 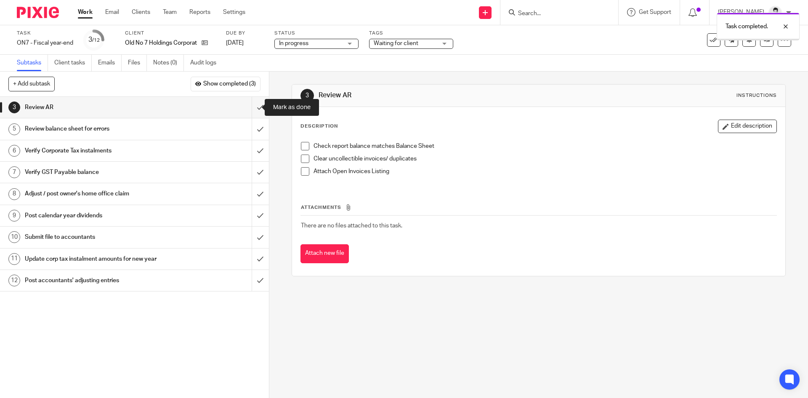 What do you see at coordinates (110, 63) in the screenshot?
I see `a: Emails` at bounding box center [110, 63].